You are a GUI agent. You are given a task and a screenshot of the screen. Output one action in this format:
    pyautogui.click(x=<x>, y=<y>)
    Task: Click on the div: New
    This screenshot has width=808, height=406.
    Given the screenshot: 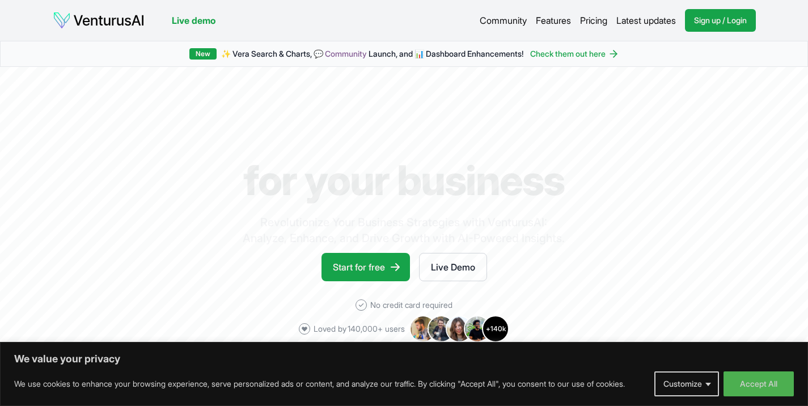 What is the action you would take?
    pyautogui.click(x=203, y=54)
    